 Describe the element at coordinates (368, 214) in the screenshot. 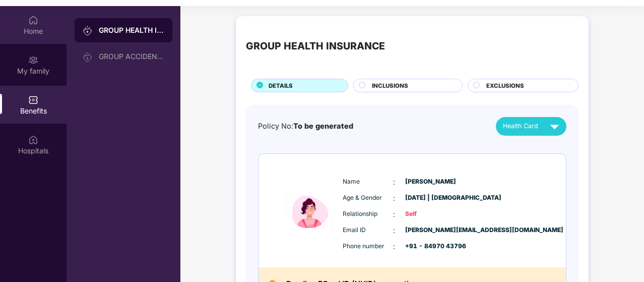

I see `span: Relationship` at that location.